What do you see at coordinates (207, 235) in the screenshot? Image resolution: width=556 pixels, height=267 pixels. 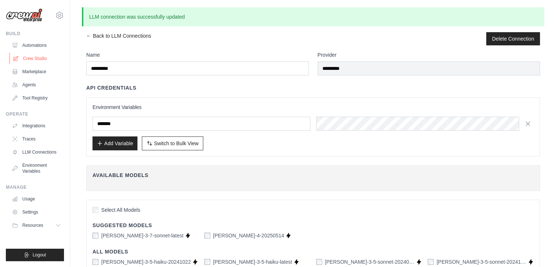 I see `input: claude-sonnet-4-20250514` at bounding box center [207, 235].